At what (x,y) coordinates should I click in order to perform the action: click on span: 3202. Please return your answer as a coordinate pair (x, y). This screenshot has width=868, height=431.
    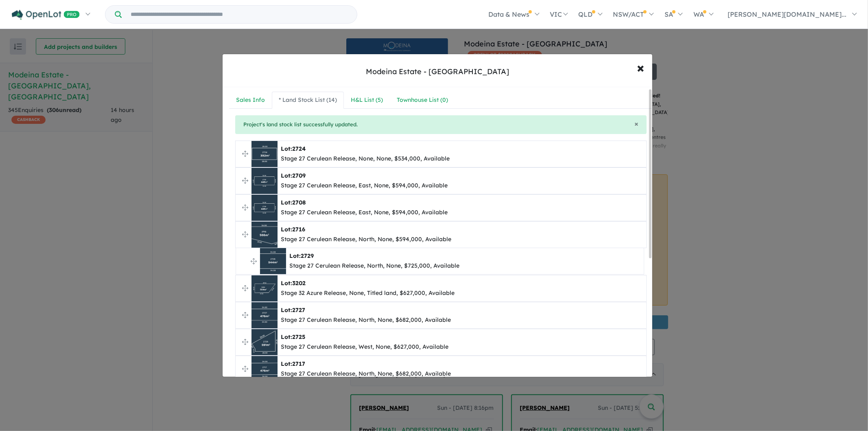
    Looking at the image, I should click on (298, 283).